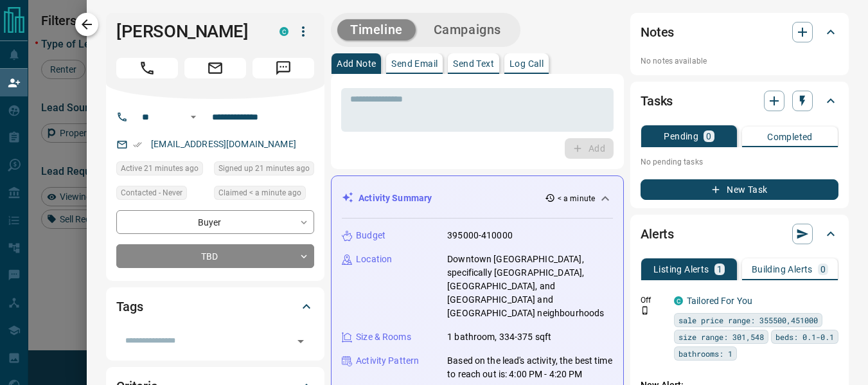 The image size is (868, 385). Describe the element at coordinates (129, 306) in the screenshot. I see `h2: Tags` at that location.